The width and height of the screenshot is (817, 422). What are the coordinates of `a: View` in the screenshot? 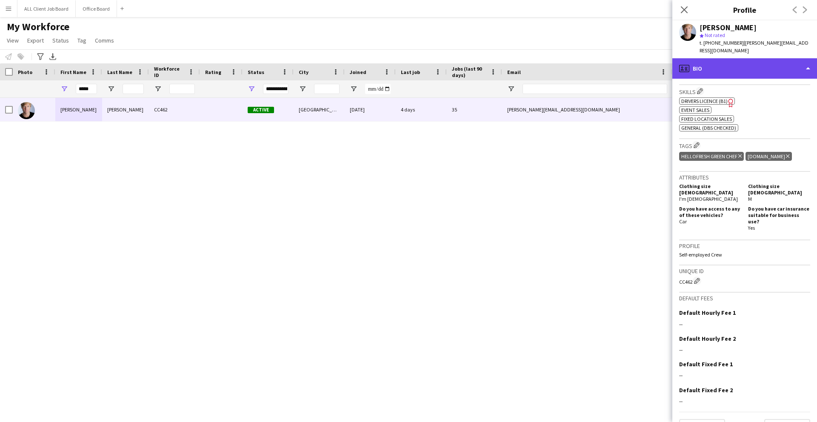 It's located at (13, 40).